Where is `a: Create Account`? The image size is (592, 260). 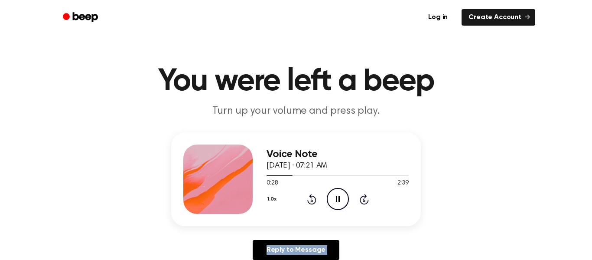 a: Create Account is located at coordinates (498, 17).